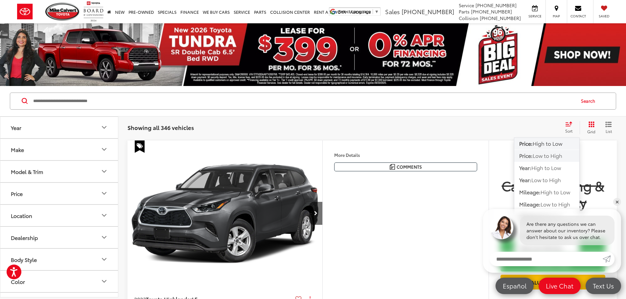 This screenshot has height=299, width=626. I want to click on form: Search by Make, Model, or Keyword, so click(303, 101).